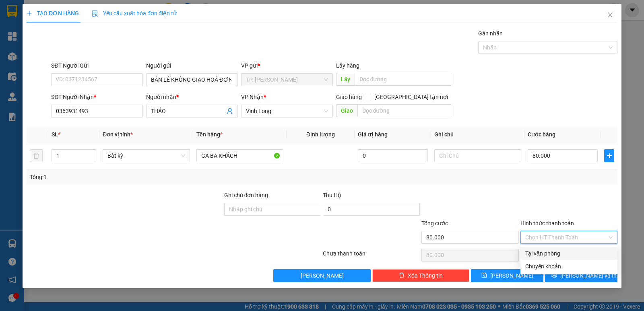 The image size is (644, 311). What do you see at coordinates (320, 134) in the screenshot?
I see `span: Định lượng` at bounding box center [320, 134].